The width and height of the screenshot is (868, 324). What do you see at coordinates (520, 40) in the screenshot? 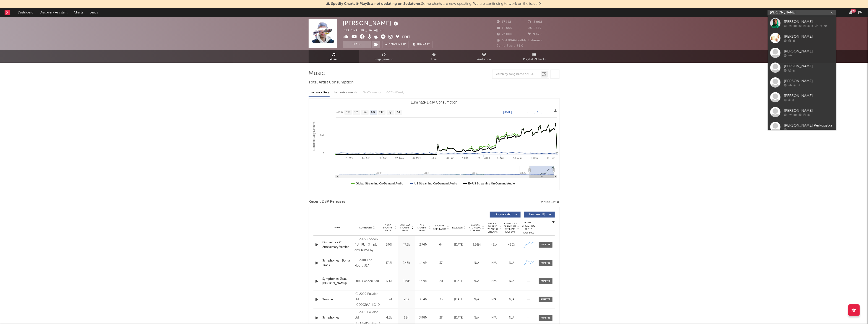
I see `span: 631 894 Monthly Listeners` at bounding box center [520, 40].